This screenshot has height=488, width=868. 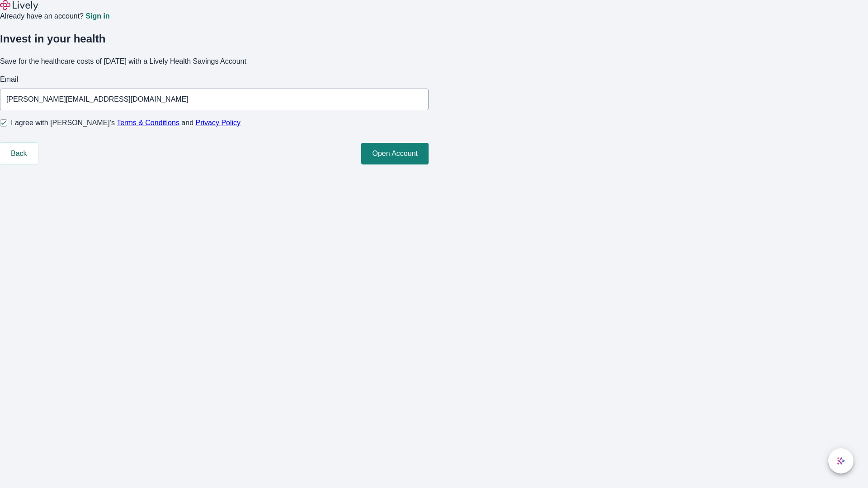 I want to click on a: Privacy Policy, so click(x=219, y=123).